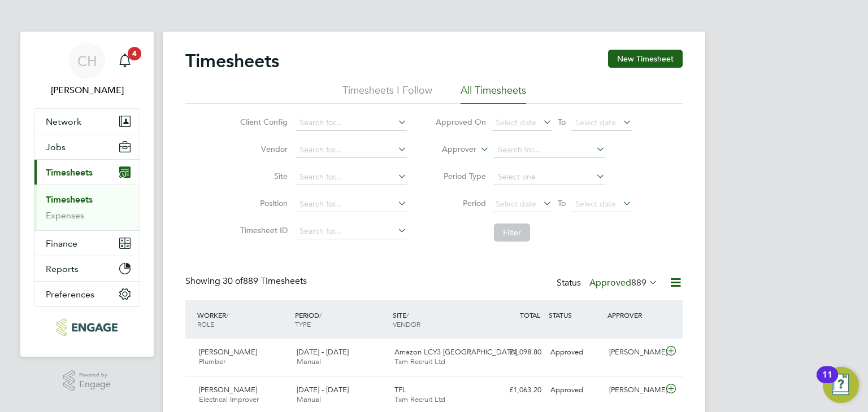 Image resolution: width=868 pixels, height=412 pixels. I want to click on a: Timesheets, so click(69, 199).